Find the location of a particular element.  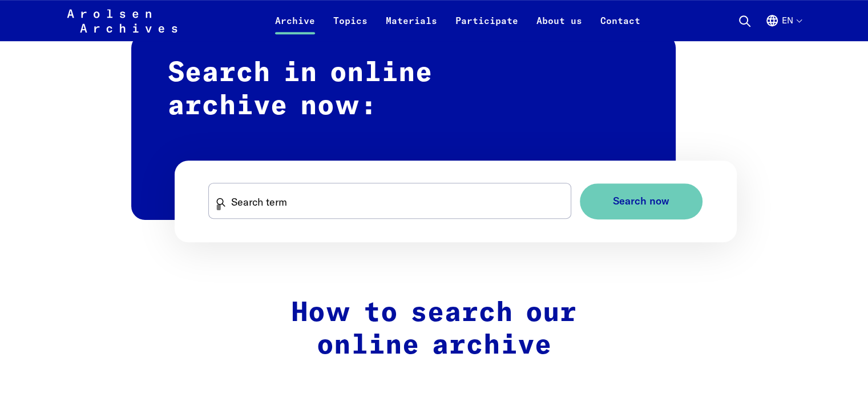

h2: How to search our online archive is located at coordinates (435, 330).